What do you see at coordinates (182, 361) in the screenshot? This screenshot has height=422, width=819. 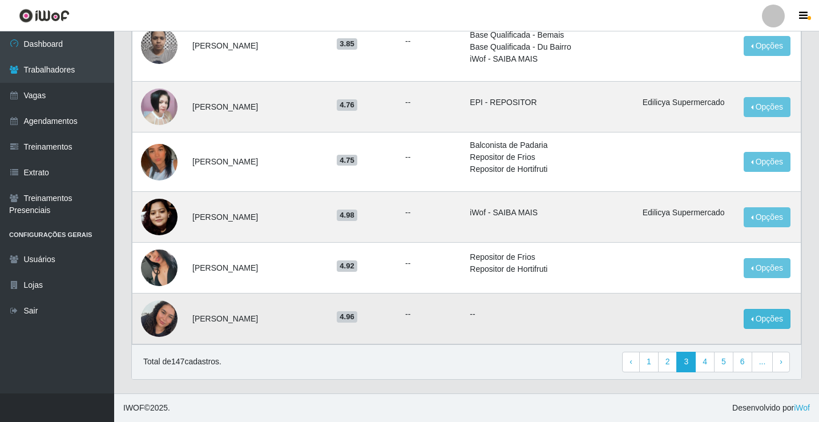 I see `p: Total de 147 cadastros.` at bounding box center [182, 361].